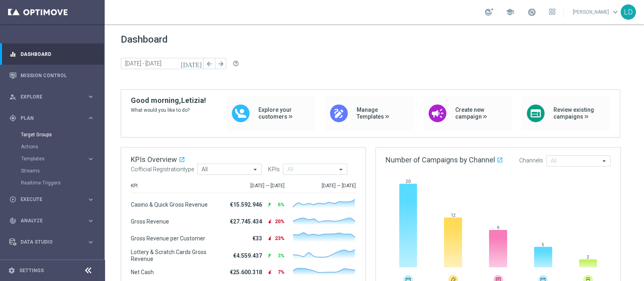 The image size is (644, 281). What do you see at coordinates (48, 97) in the screenshot?
I see `div: Explore` at bounding box center [48, 97].